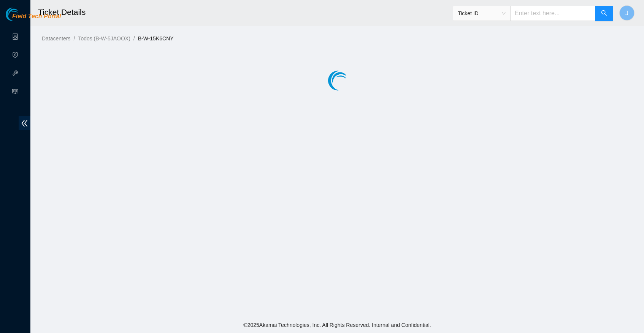  What do you see at coordinates (15, 92) in the screenshot?
I see `span: read` at bounding box center [15, 92].